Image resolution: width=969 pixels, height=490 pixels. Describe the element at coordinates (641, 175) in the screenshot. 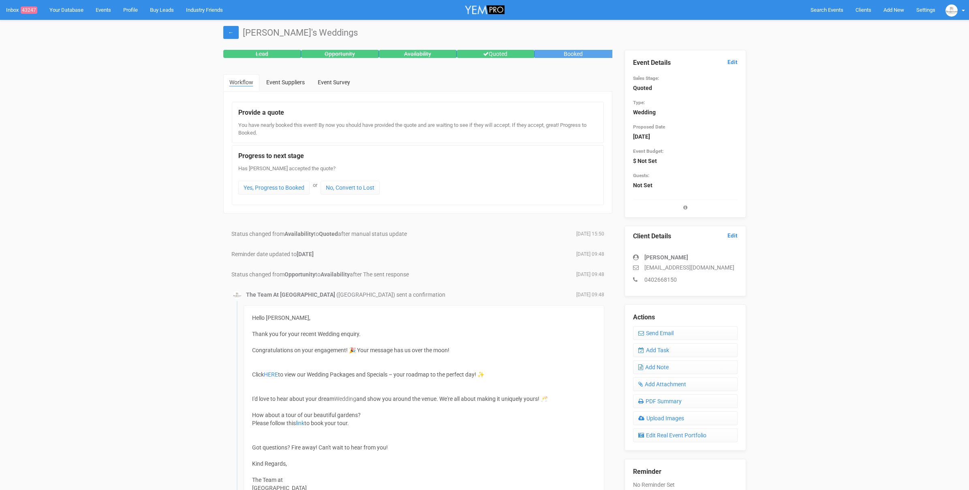

I see `small: Guests:` at that location.